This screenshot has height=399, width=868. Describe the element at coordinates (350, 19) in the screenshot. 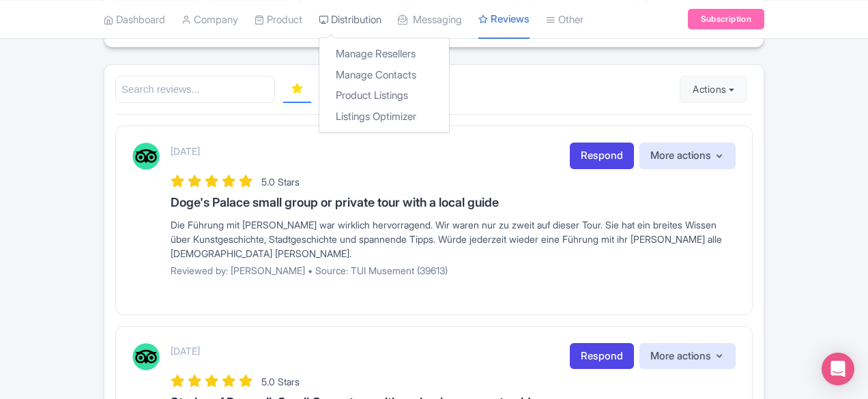

I see `a: Distribution` at that location.